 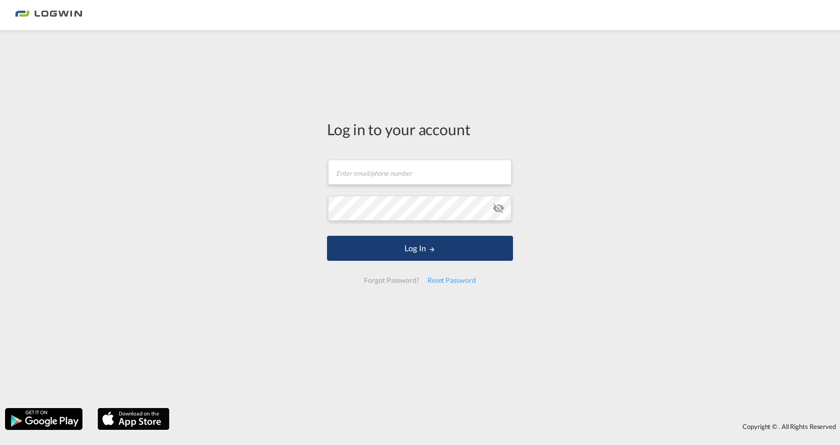 What do you see at coordinates (420, 129) in the screenshot?
I see `div: Log in to your account` at bounding box center [420, 129].